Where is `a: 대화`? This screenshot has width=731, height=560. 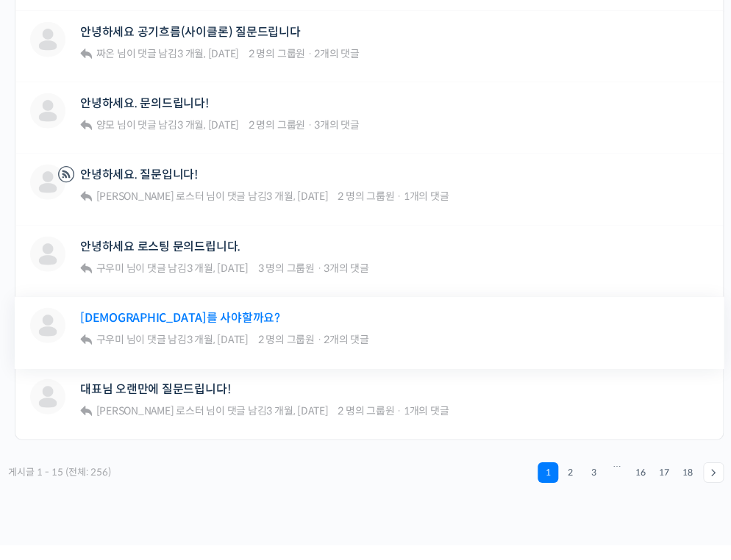 a: 대화 is located at coordinates (143, 457).